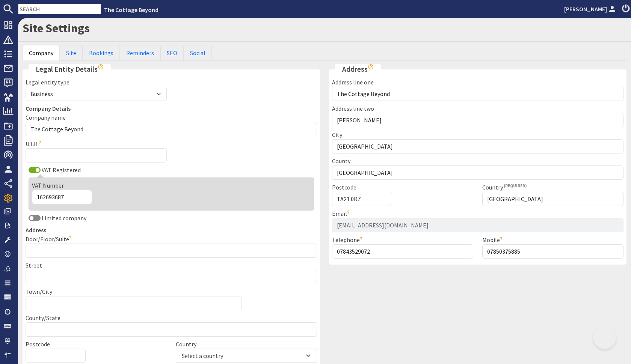 The height and width of the screenshot is (364, 631). I want to click on label: Street, so click(34, 266).